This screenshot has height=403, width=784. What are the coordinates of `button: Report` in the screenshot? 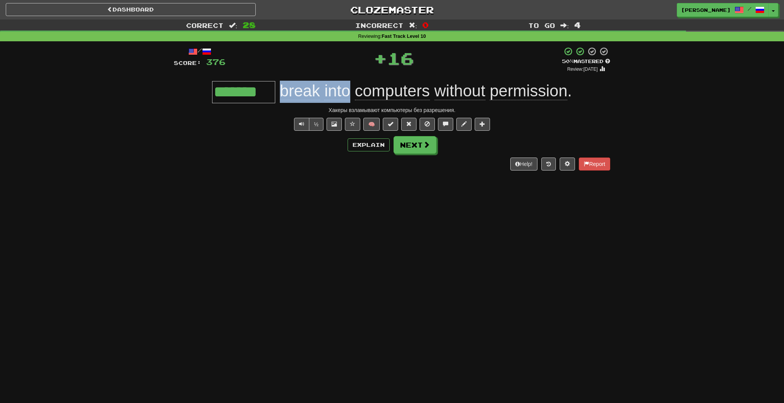 It's located at (594, 164).